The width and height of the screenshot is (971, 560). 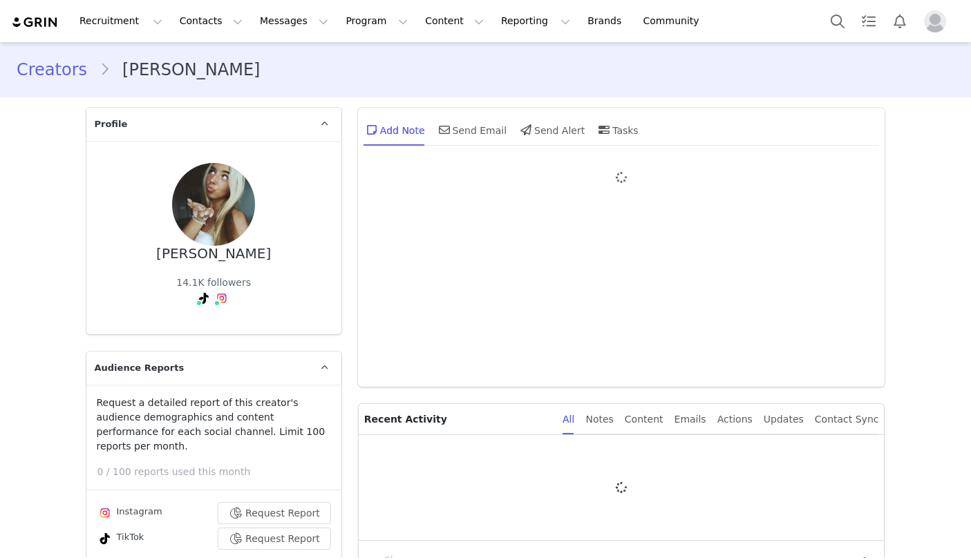 I want to click on span: Profile, so click(x=111, y=124).